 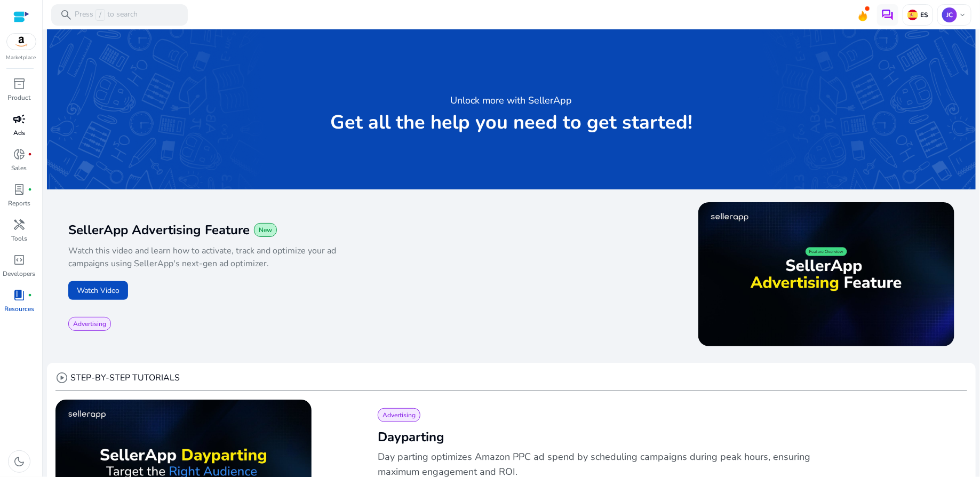 What do you see at coordinates (664, 437) in the screenshot?
I see `h2: Dayparting` at bounding box center [664, 437].